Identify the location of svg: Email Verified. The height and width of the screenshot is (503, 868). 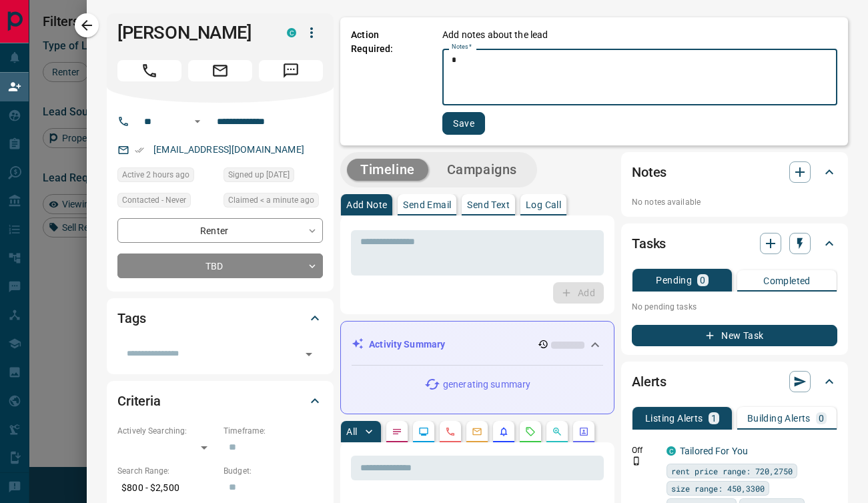
(139, 150).